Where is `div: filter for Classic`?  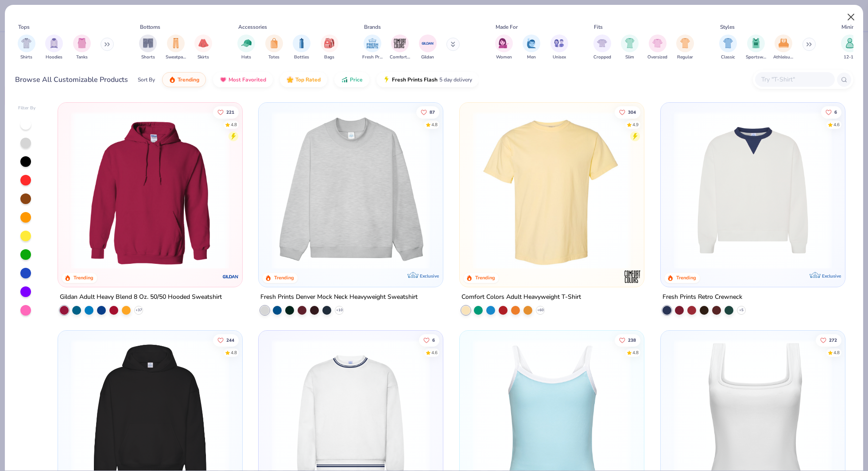
div: filter for Classic is located at coordinates (727, 47).